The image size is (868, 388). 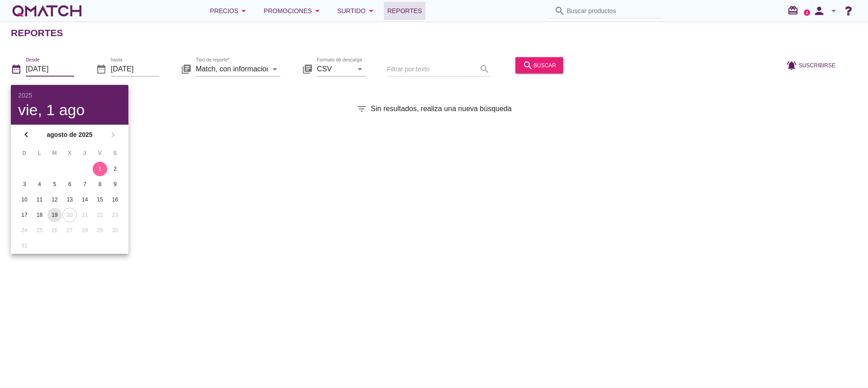 I want to click on div: 5, so click(x=55, y=184).